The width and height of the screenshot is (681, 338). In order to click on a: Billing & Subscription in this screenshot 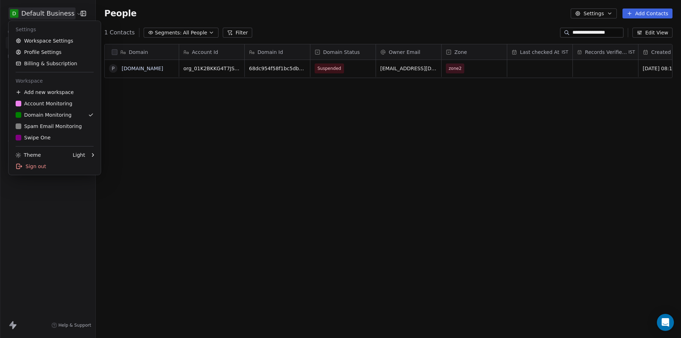, I will do `click(55, 63)`.